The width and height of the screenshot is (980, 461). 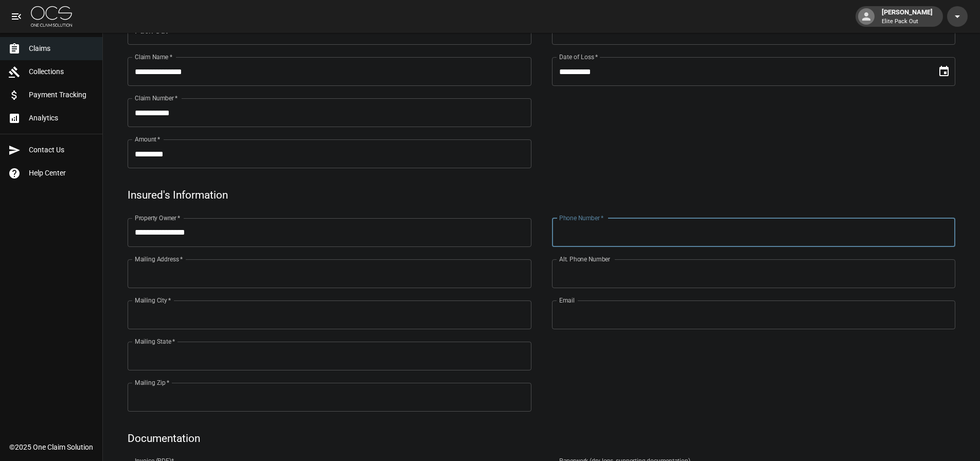 I want to click on label: Date of Loss, so click(x=578, y=56).